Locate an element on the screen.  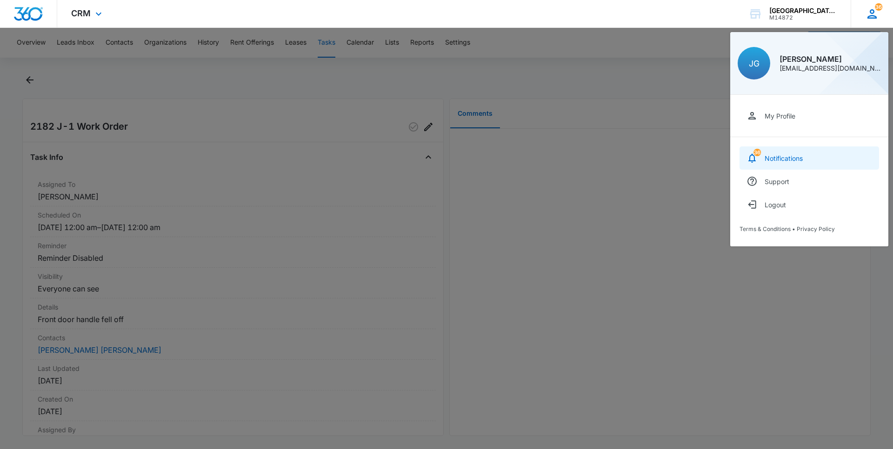
a: Support is located at coordinates (810, 181).